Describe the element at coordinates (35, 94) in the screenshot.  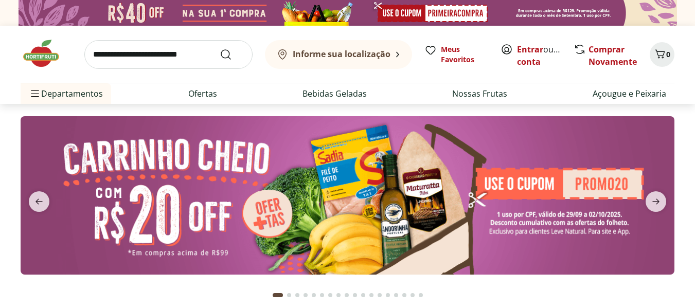
I see `button: Menu` at that location.